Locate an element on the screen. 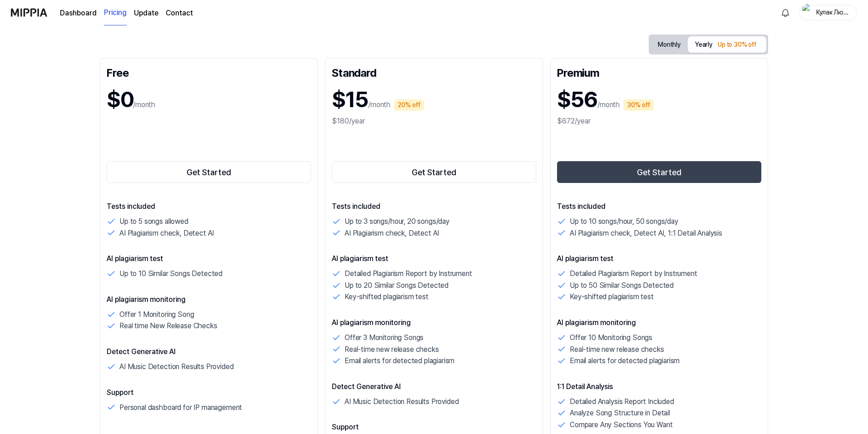  p: Offer 10 Monitoring Songs is located at coordinates (611, 338).